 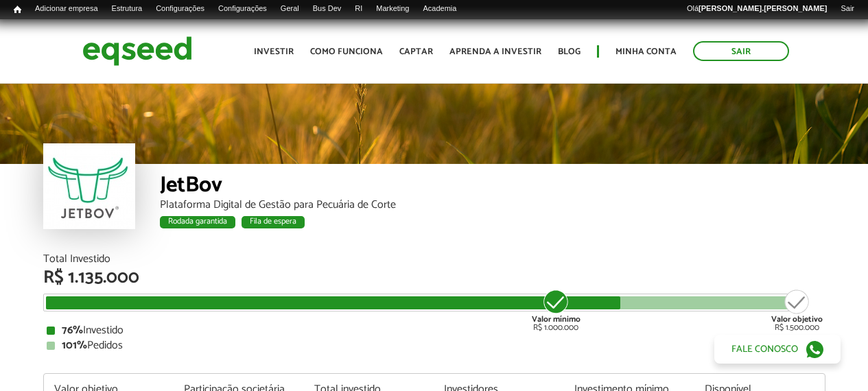 I want to click on img: EqSeed, so click(x=137, y=51).